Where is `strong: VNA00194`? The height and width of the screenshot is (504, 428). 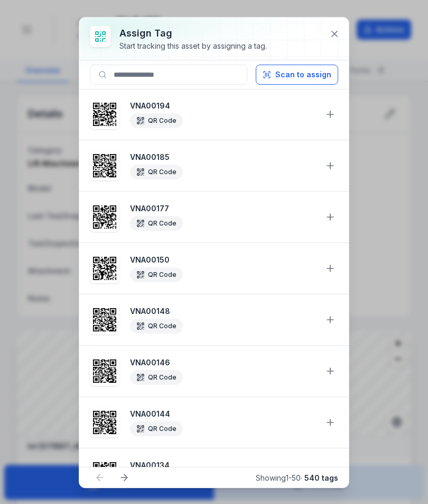
strong: VNA00194 is located at coordinates (224, 106).